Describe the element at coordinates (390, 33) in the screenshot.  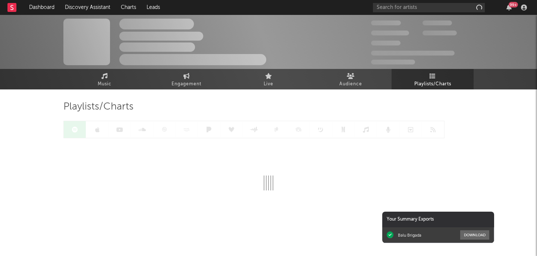
I see `span: 50,000,000` at that location.